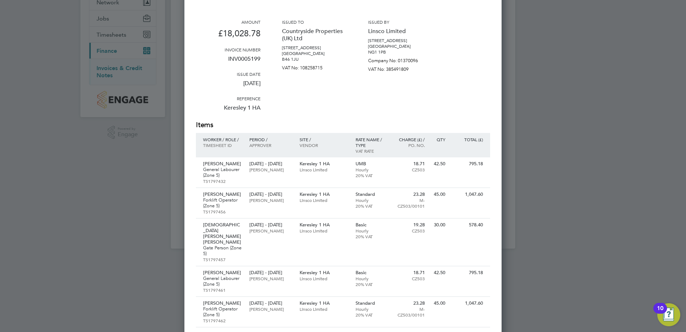  I want to click on p: TS1797457, so click(222, 259).